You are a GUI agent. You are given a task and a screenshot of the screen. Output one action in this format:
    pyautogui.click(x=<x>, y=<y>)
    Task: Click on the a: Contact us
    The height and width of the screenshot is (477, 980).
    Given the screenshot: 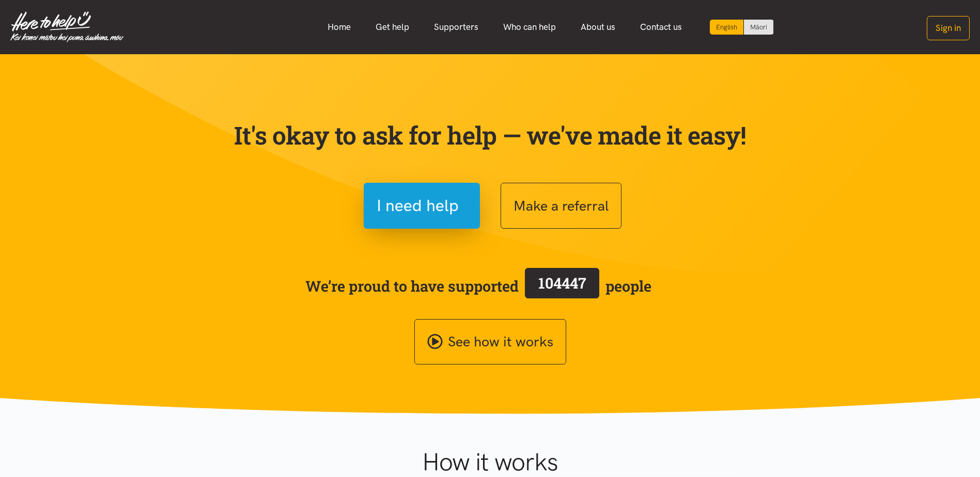 What is the action you would take?
    pyautogui.click(x=660, y=27)
    